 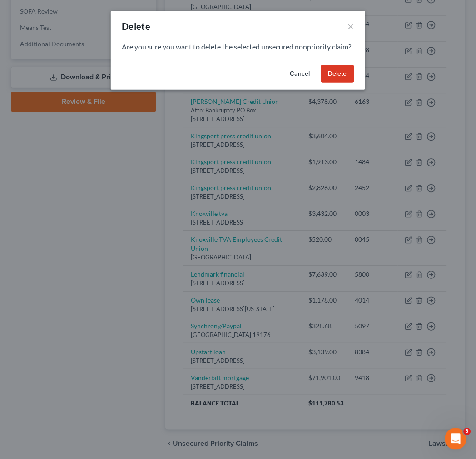 What do you see at coordinates (300, 74) in the screenshot?
I see `button: Cancel` at bounding box center [300, 74].